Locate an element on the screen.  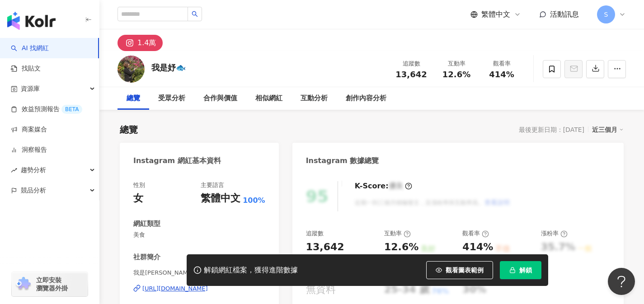
button: 觀看圖表範例 is located at coordinates (460, 270).